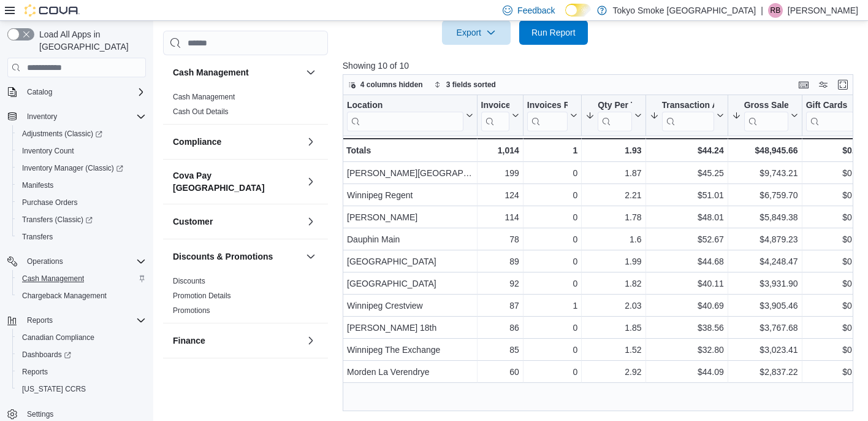  Describe the element at coordinates (843, 85) in the screenshot. I see `button: Enter fullscreen` at that location.